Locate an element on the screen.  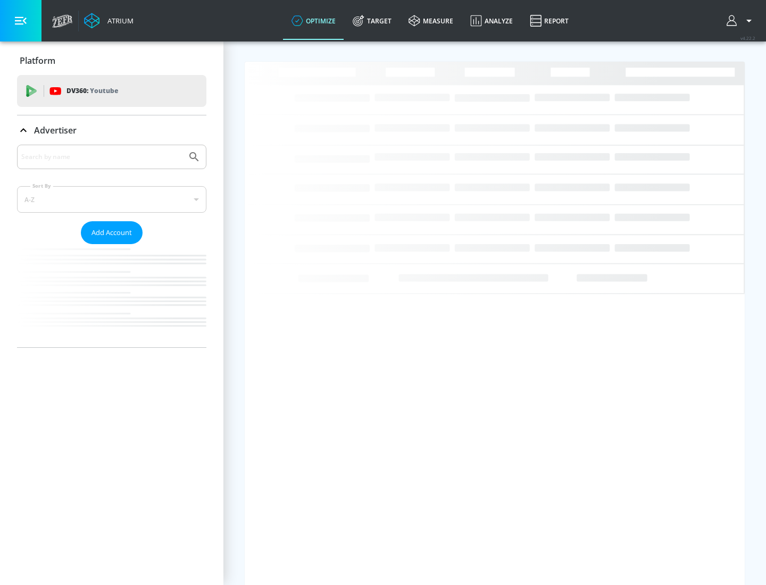
div: Platform is located at coordinates (112, 61).